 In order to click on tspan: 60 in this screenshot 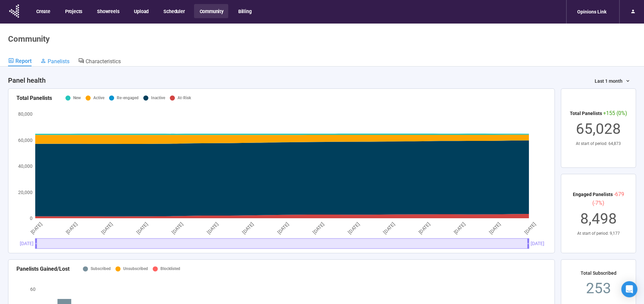, I will do `click(33, 289)`.